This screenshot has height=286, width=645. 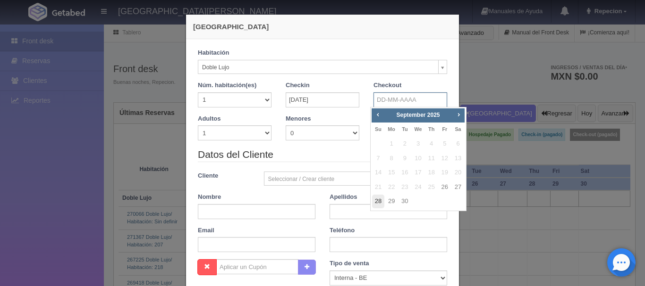 I want to click on span: Sunday, so click(x=378, y=129).